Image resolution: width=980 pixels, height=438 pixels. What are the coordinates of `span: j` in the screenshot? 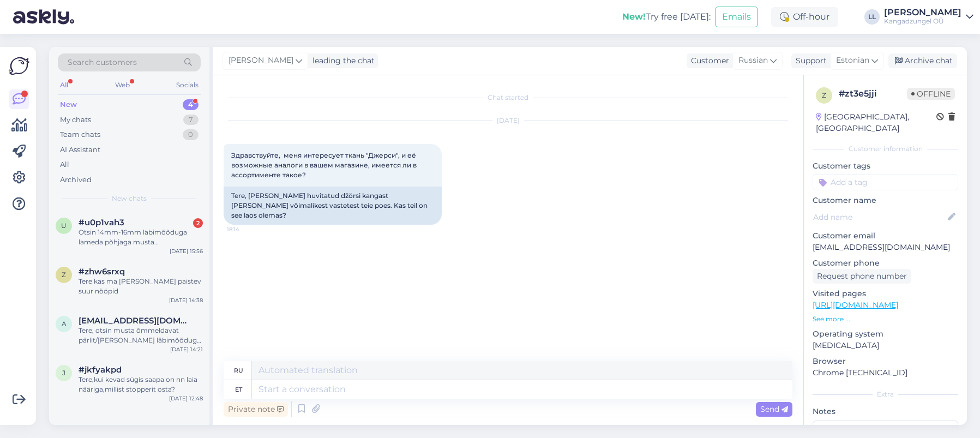 It's located at (64, 373).